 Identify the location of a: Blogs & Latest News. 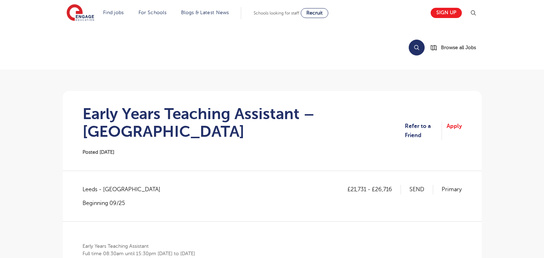
(205, 12).